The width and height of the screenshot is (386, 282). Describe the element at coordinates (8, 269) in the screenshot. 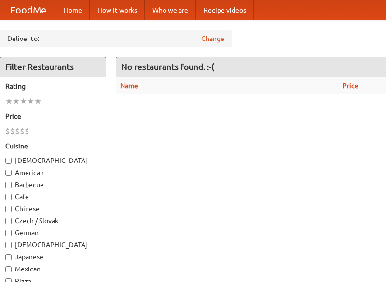

I see `input: Mexican` at that location.